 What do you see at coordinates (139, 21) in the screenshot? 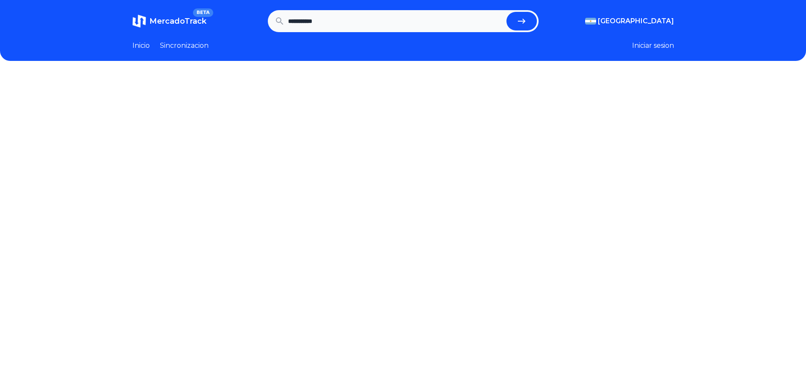
I see `img: MercadoTrack` at bounding box center [139, 21].